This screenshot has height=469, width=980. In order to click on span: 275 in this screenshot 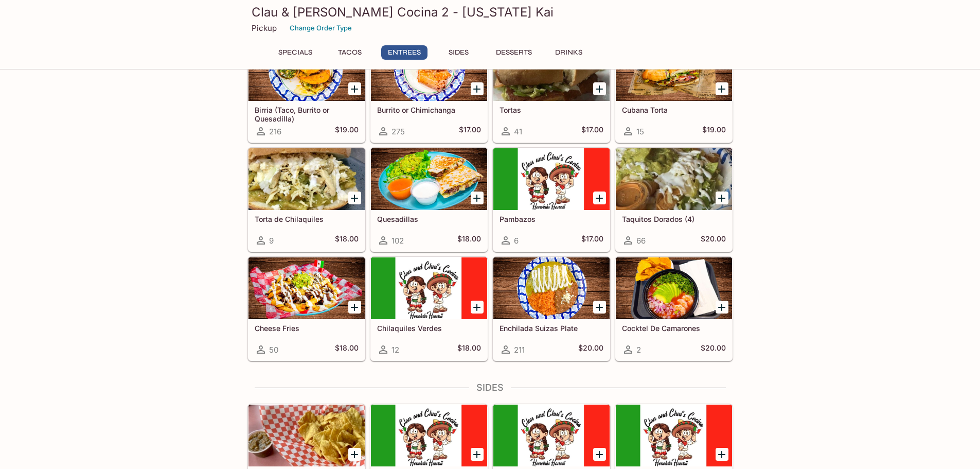, I will do `click(398, 131)`.